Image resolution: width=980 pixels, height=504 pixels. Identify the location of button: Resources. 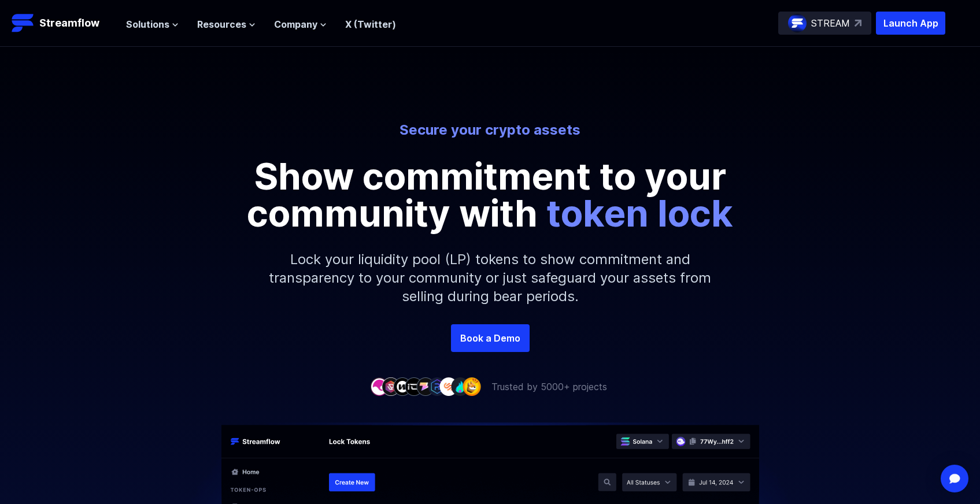
(226, 24).